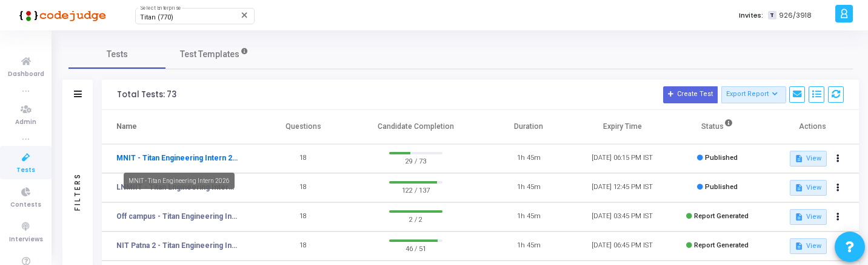 The image size is (868, 265). Describe the element at coordinates (796, 15) in the screenshot. I see `span: 926/3918` at that location.